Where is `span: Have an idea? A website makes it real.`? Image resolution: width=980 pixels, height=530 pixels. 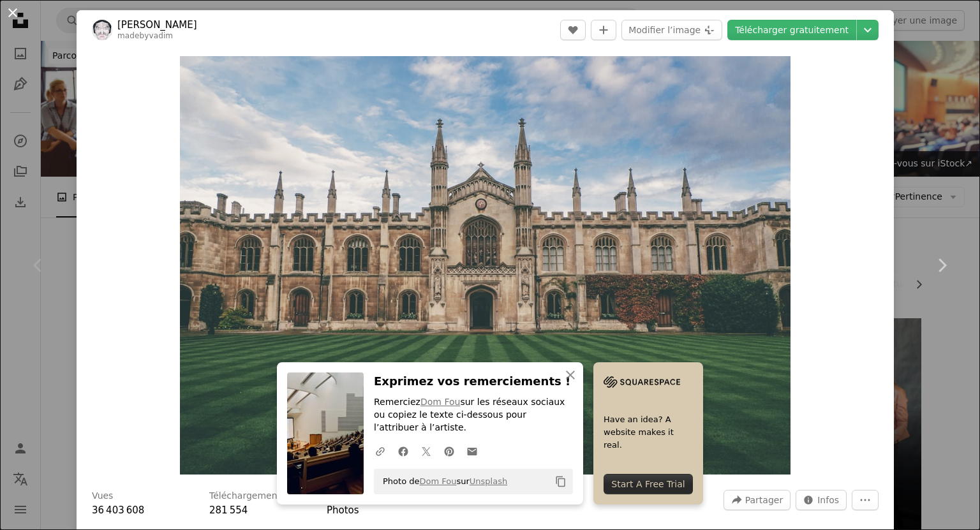
span: Have an idea? A website makes it real. is located at coordinates (648, 433).